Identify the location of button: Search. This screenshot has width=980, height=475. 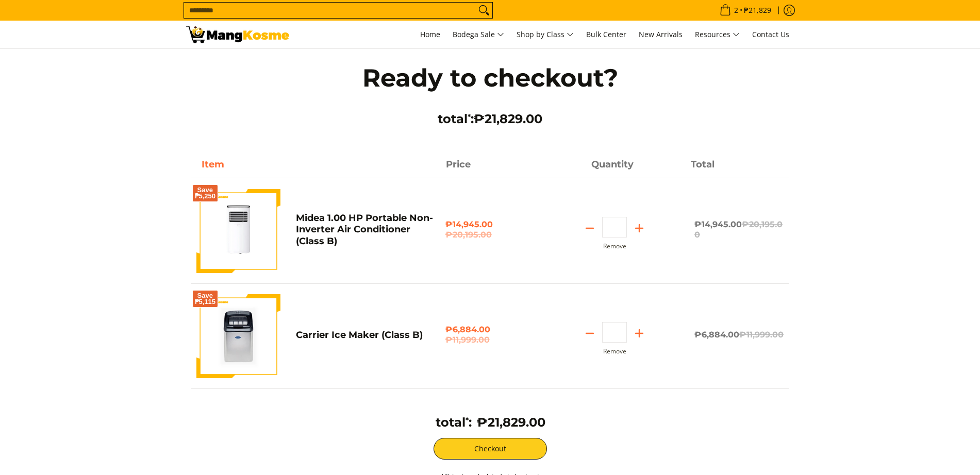
(484, 10).